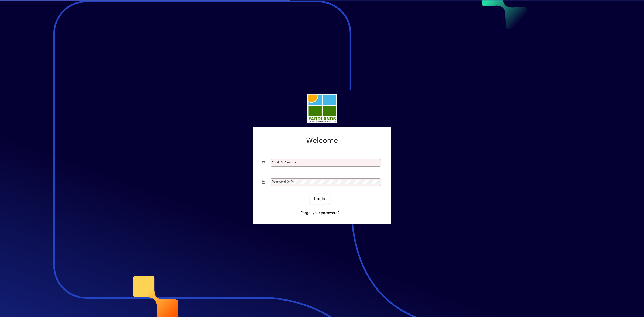 The height and width of the screenshot is (317, 644). I want to click on span: Login, so click(320, 199).